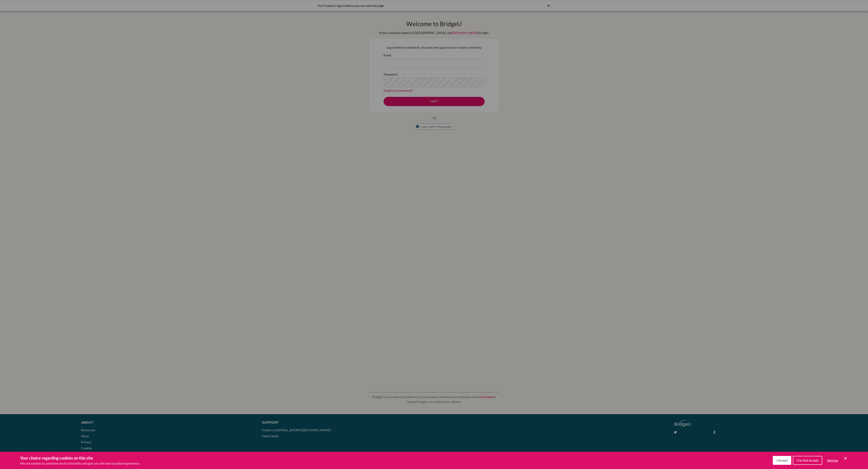 The image size is (868, 469). What do you see at coordinates (846, 458) in the screenshot?
I see `button: Save and close` at bounding box center [846, 458].